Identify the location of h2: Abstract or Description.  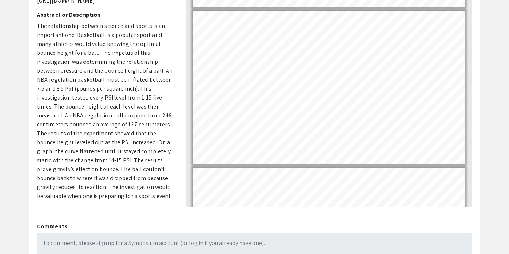
(105, 15).